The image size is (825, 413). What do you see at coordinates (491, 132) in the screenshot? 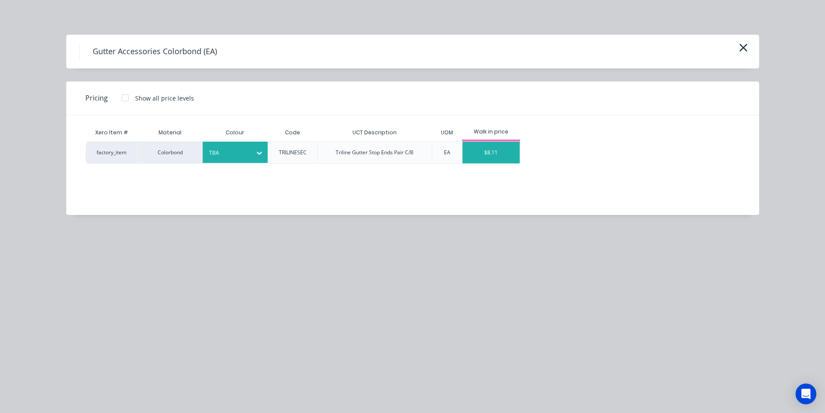
I see `div: Walk in price` at bounding box center [491, 132].